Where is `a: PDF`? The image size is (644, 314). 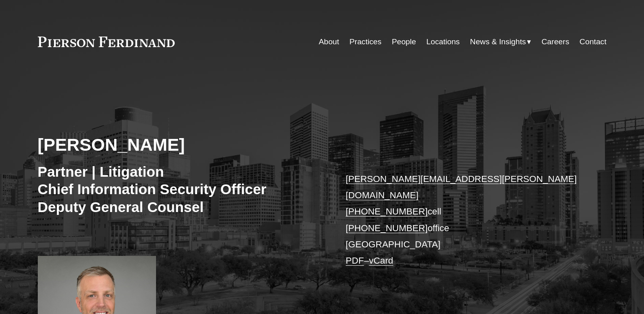
a: PDF is located at coordinates (355, 260).